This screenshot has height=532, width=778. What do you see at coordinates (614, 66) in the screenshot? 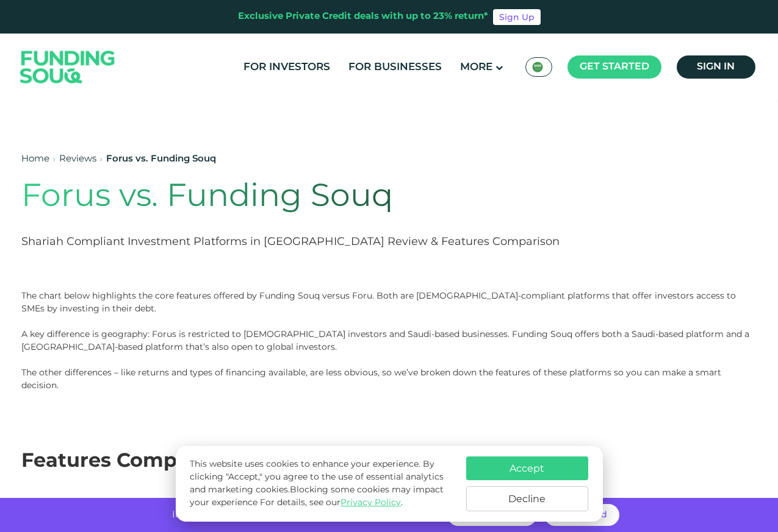
I see `span: Get started` at bounding box center [614, 66].